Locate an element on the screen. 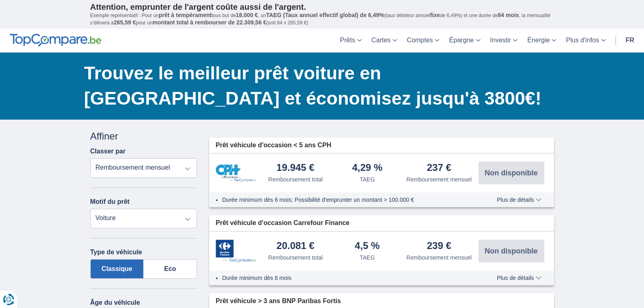  img: pret personnel Carrefour Finance is located at coordinates (236, 251).